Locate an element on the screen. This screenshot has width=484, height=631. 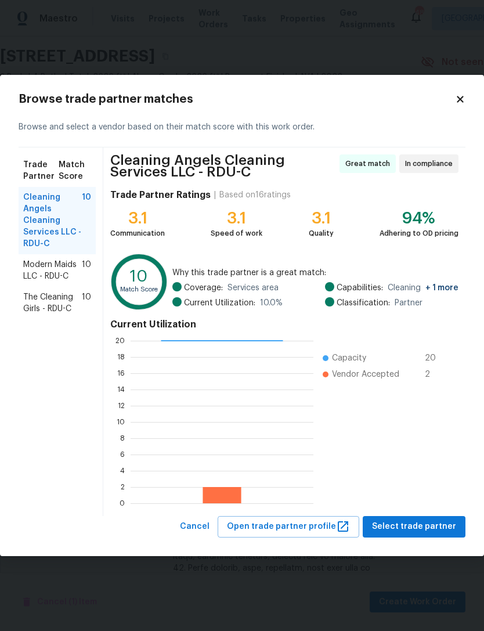
text: 12 is located at coordinates (121, 406).